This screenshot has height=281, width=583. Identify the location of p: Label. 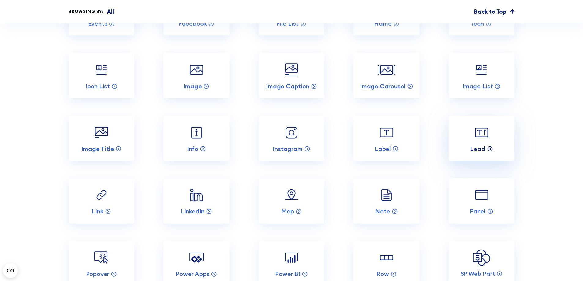
(383, 149).